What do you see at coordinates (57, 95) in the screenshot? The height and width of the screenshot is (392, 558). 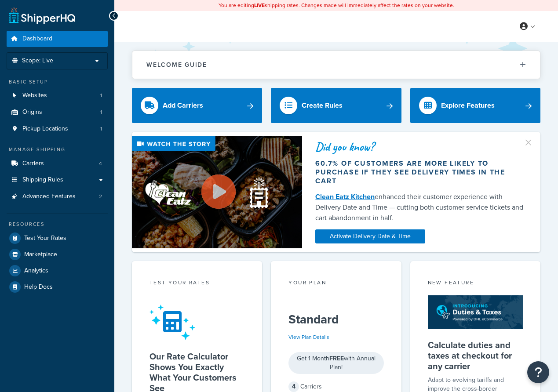 I see `a: Websites1` at bounding box center [57, 95].